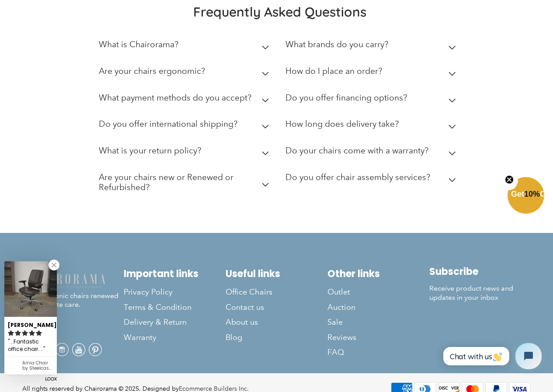 The width and height of the screenshot is (553, 392). Describe the element at coordinates (378, 292) in the screenshot. I see `a: Outlet` at that location.